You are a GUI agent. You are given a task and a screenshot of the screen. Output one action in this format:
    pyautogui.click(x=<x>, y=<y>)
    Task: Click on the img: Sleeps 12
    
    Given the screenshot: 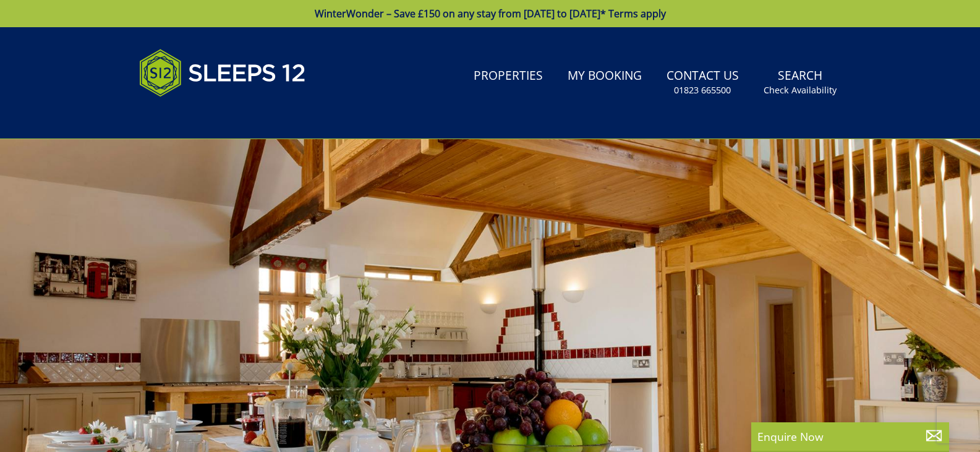 What is the action you would take?
    pyautogui.click(x=223, y=73)
    